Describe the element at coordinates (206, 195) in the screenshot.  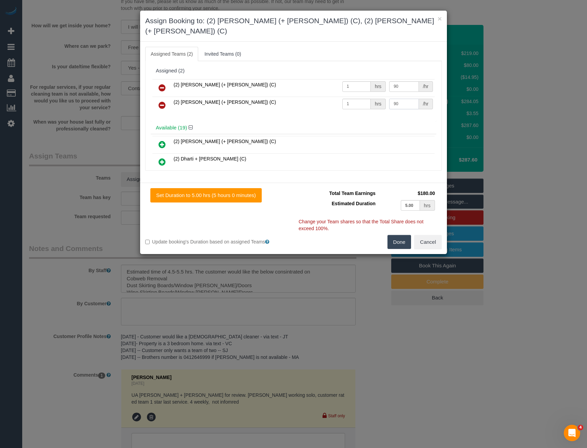
I see `button: Set Duration to 5.00 hrs (5 hours 0 minutes)` at that location.